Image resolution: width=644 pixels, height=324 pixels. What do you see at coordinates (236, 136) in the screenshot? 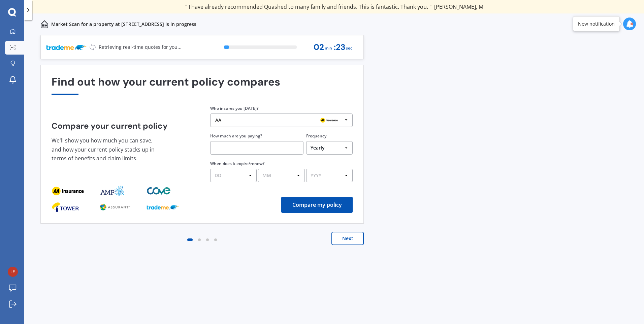
I see `label: How much are you paying?` at bounding box center [236, 136].